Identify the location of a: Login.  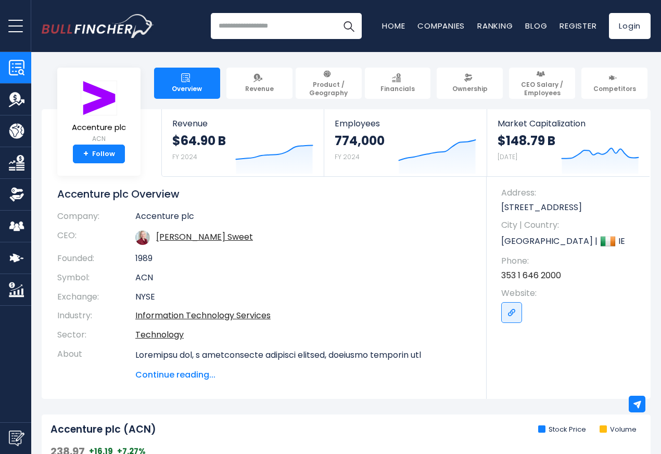
(630, 26).